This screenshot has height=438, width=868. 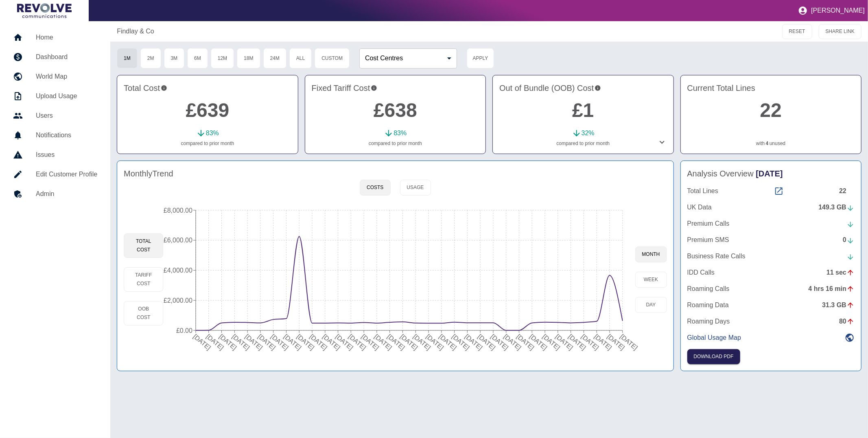 I want to click on h5: Home, so click(x=66, y=37).